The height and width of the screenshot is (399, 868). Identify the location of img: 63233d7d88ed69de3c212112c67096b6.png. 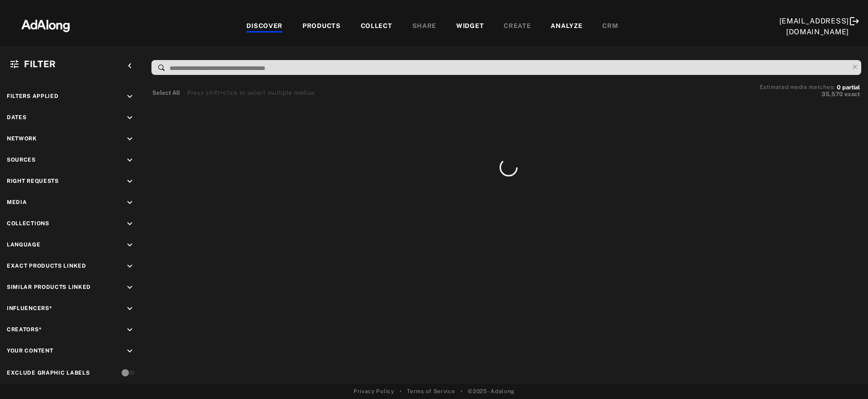
(46, 25).